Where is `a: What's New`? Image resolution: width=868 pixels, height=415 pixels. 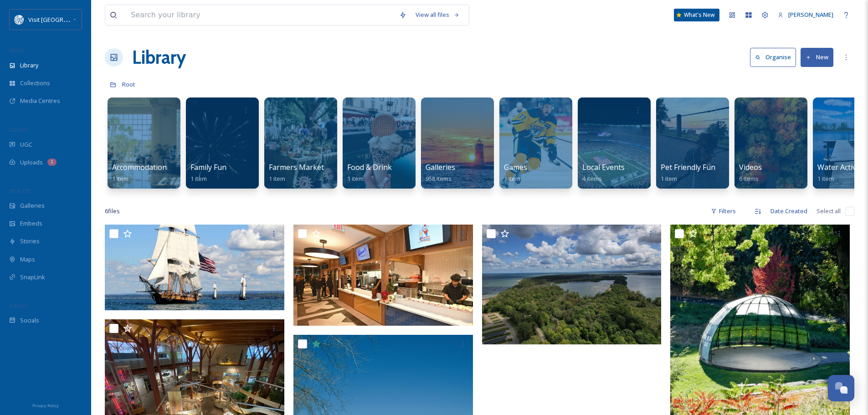 a: What's New is located at coordinates (697, 15).